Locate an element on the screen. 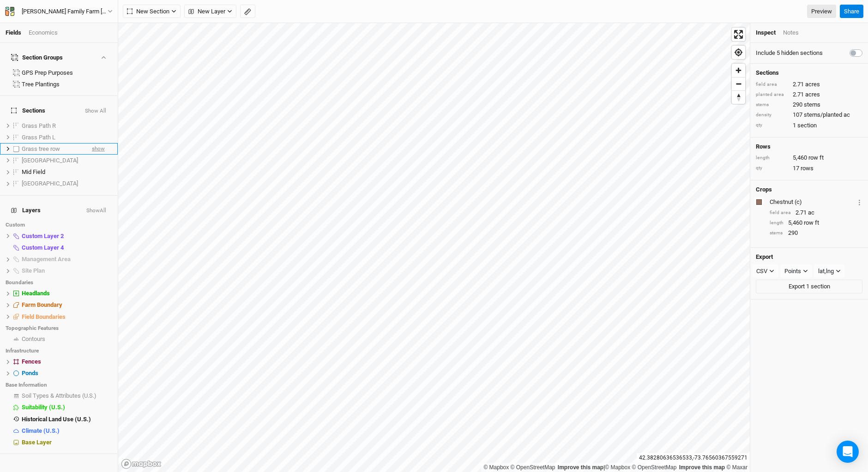 This screenshot has width=868, height=472. div: Grass Path R is located at coordinates (67, 126).